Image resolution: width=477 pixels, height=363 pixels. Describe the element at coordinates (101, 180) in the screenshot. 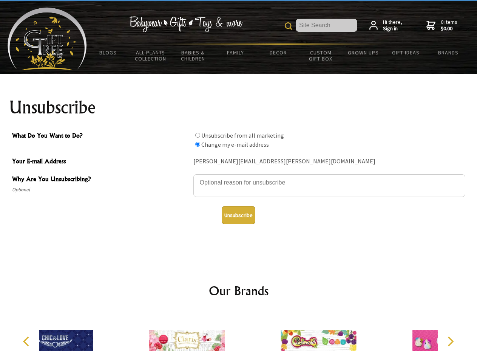

I see `span: Why Are You Unsubscribing?` at that location.